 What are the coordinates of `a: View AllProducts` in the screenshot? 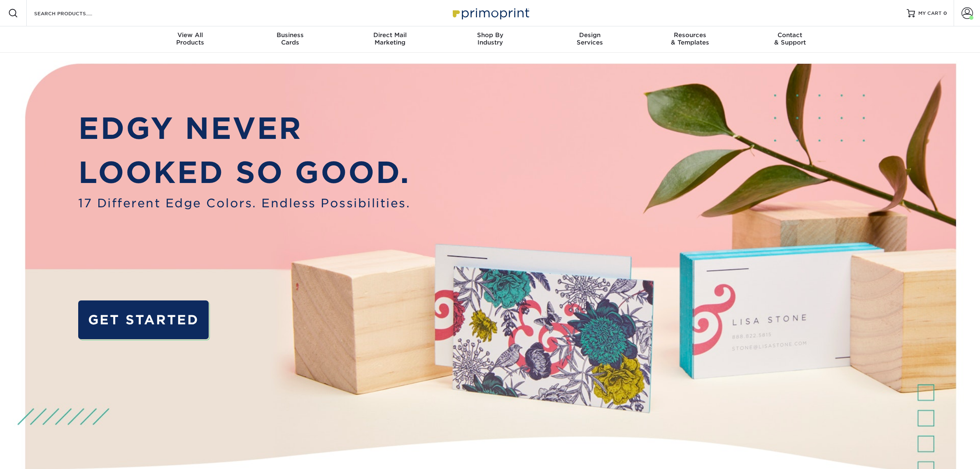 It's located at (190, 40).